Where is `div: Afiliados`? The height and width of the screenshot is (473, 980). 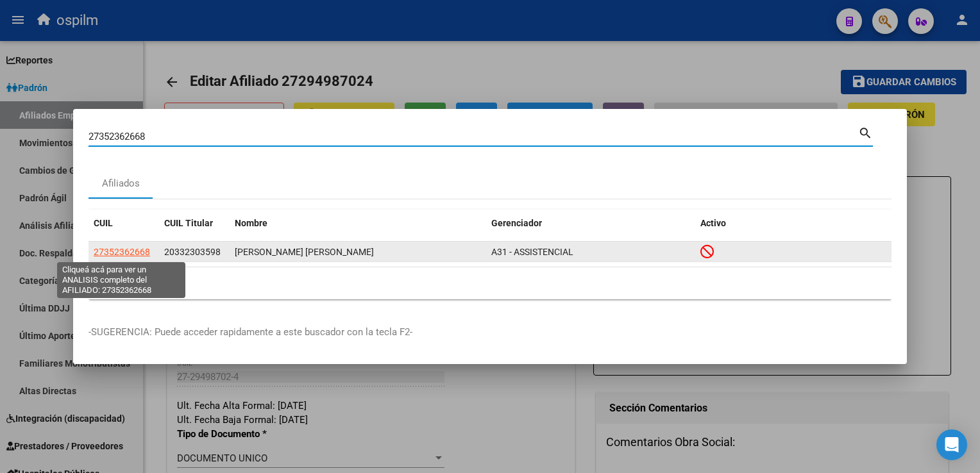
div: Afiliados is located at coordinates (121, 183).